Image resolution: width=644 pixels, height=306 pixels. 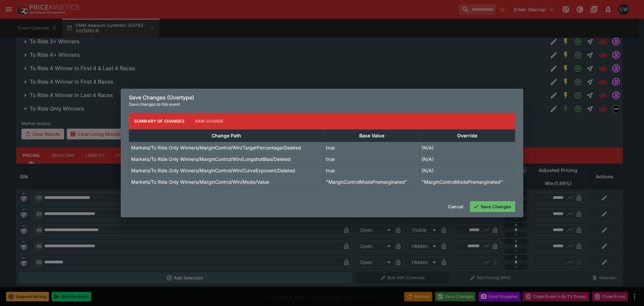 I want to click on p: Save changes to this event., so click(x=322, y=104).